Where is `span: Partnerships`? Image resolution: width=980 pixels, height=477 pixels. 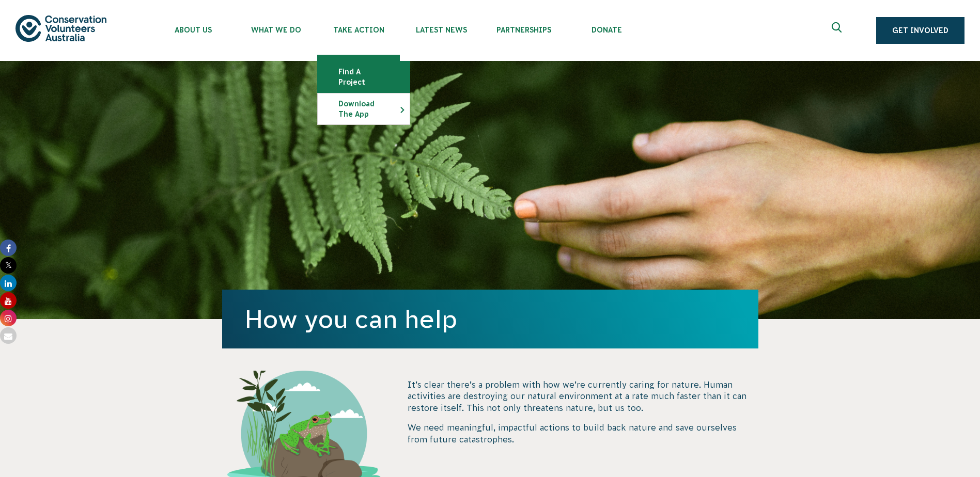 span: Partnerships is located at coordinates (524, 30).